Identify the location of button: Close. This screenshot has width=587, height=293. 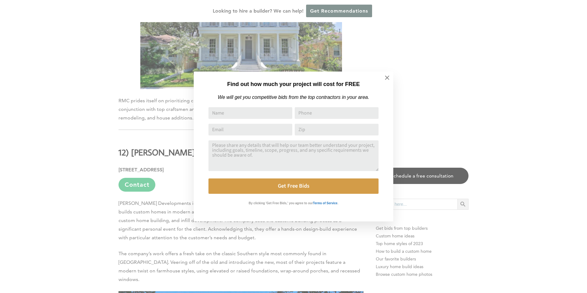
(387, 78).